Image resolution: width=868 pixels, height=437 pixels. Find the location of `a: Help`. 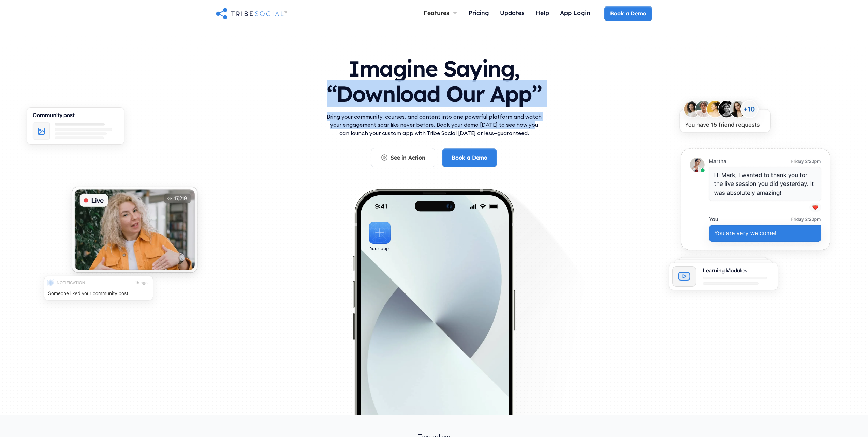

a: Help is located at coordinates (542, 13).